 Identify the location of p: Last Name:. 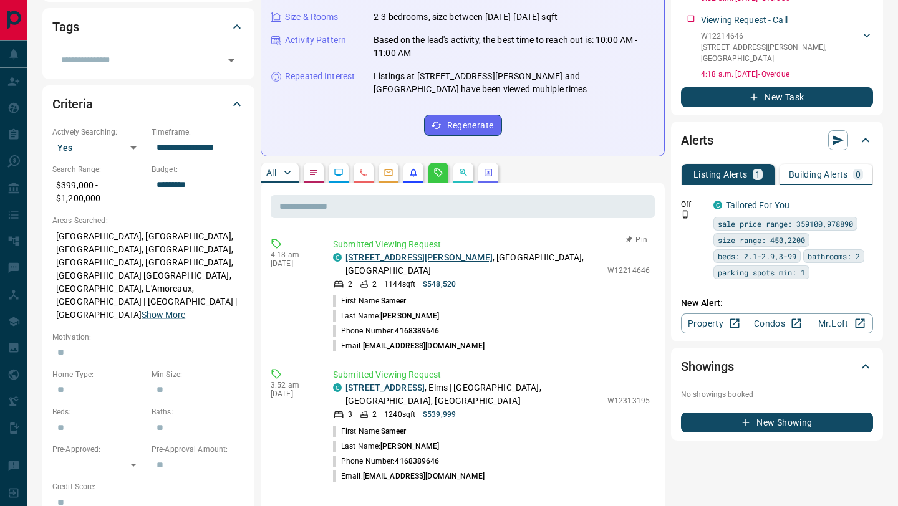
(386, 446).